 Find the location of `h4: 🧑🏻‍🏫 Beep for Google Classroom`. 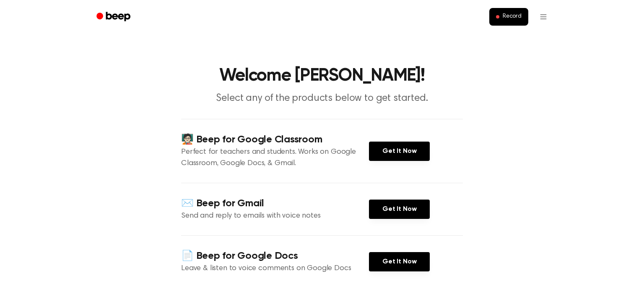

h4: 🧑🏻‍🏫 Beep for Google Classroom is located at coordinates (275, 139).